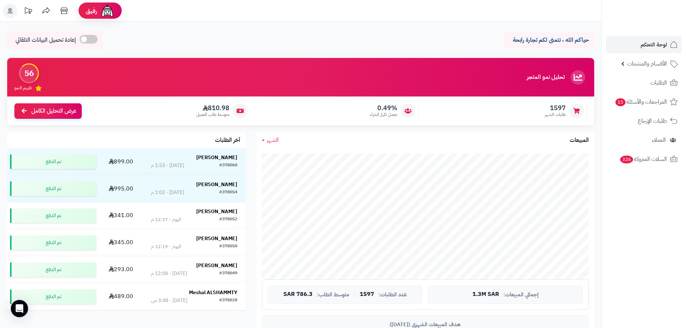  What do you see at coordinates (121, 243) in the screenshot?
I see `td: 345.00` at bounding box center [121, 243].